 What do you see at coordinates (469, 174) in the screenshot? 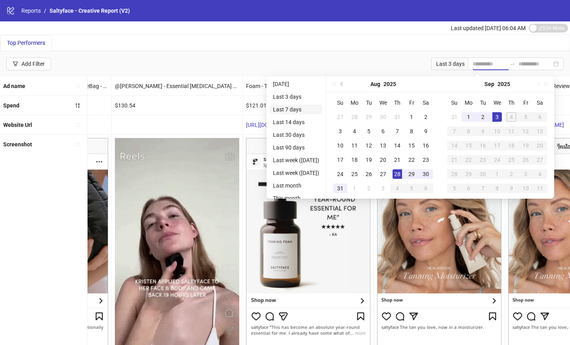
I see `td: 2025-09-29` at bounding box center [469, 174].